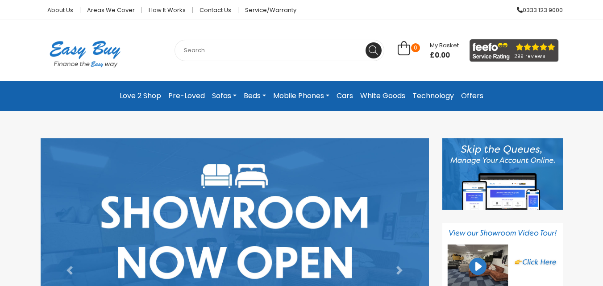 The image size is (603, 286). I want to click on span: My Basket, so click(444, 45).